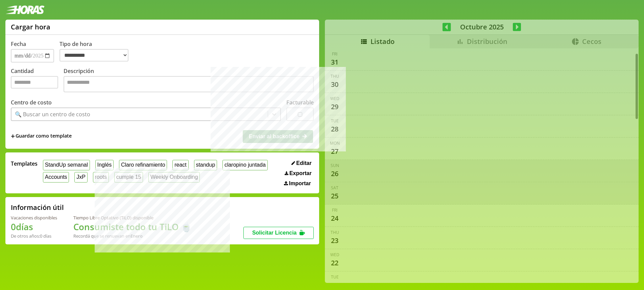 Image resolution: width=644 pixels, height=290 pixels. Describe the element at coordinates (188, 85) in the screenshot. I see `textarea: Descripción` at that location.